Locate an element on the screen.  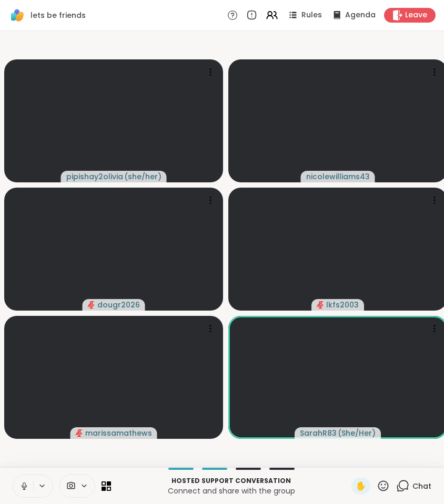
p: Hosted support conversation is located at coordinates (231, 481).